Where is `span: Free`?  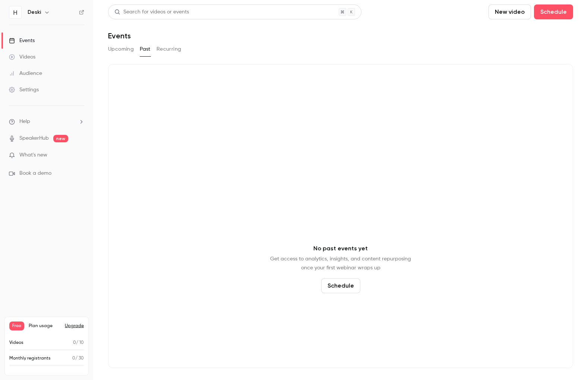 span: Free is located at coordinates (17, 326).